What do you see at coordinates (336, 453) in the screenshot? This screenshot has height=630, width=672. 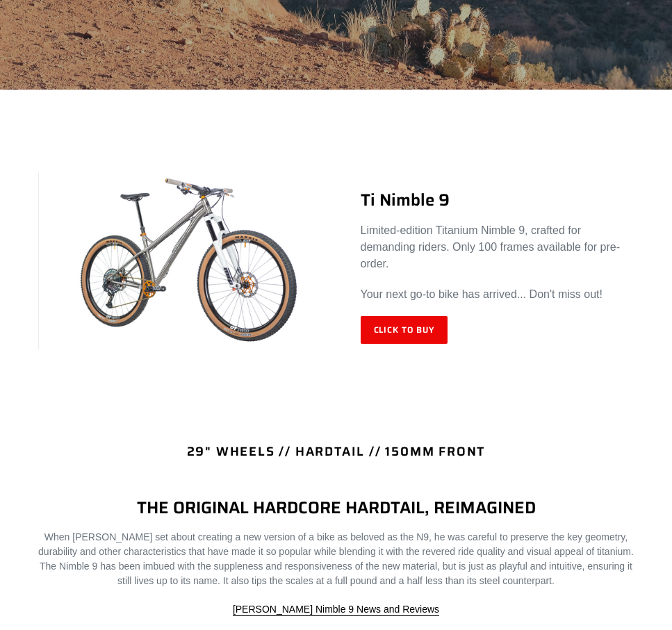 I see `h4: 29" WHEELS // HARDTAIL // 150MM FRONT` at bounding box center [336, 453].